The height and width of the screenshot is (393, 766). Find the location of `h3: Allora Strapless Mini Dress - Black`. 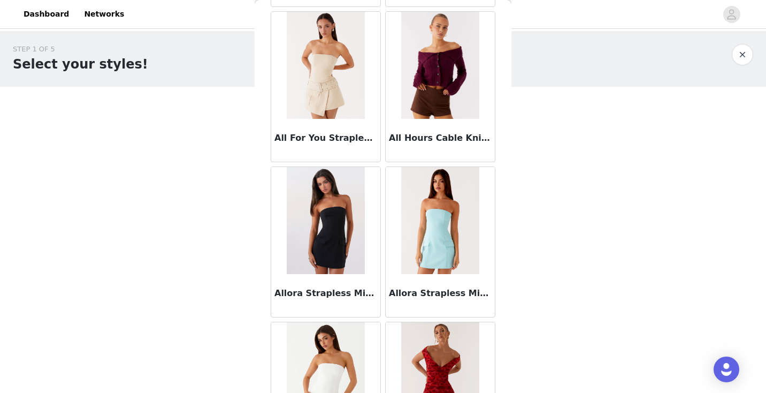

h3: Allora Strapless Mini Dress - Black is located at coordinates (326, 293).